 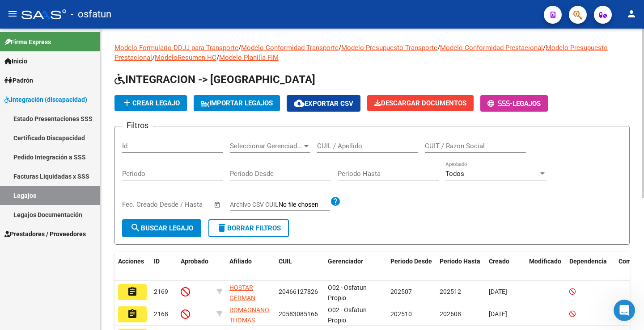 What do you see at coordinates (460, 261) in the screenshot?
I see `span: Periodo Hasta` at bounding box center [460, 261].